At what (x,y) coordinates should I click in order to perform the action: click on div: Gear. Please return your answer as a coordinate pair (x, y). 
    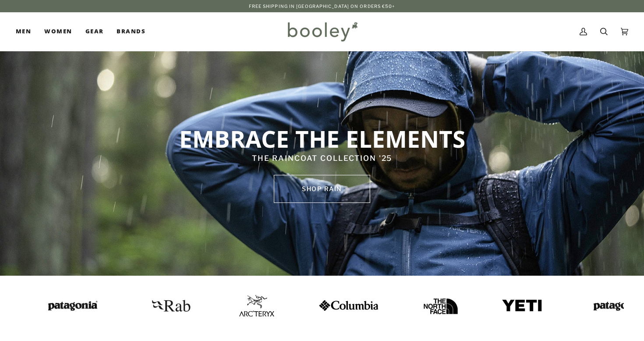
    Looking at the image, I should click on (95, 31).